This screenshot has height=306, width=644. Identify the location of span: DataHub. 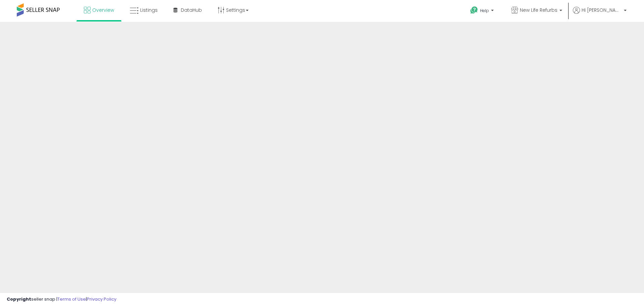
(191, 10).